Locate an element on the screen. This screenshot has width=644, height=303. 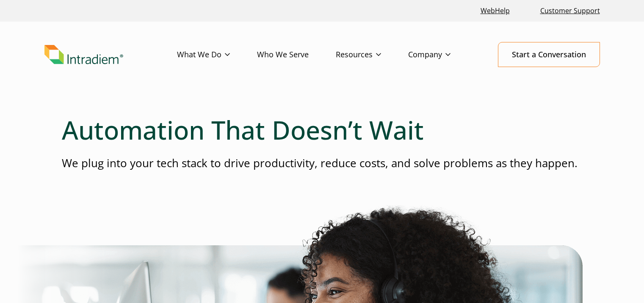
a: Who We Serve is located at coordinates (296, 55).